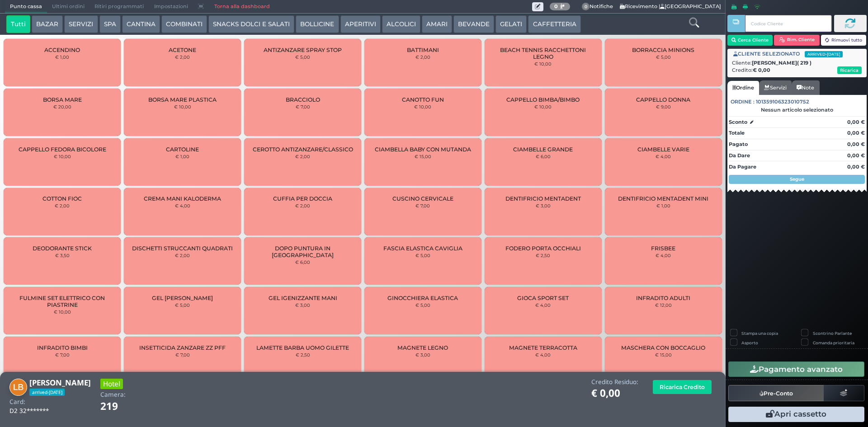 Image resolution: width=868 pixels, height=427 pixels. Describe the element at coordinates (511, 24) in the screenshot. I see `button: GELATI` at that location.